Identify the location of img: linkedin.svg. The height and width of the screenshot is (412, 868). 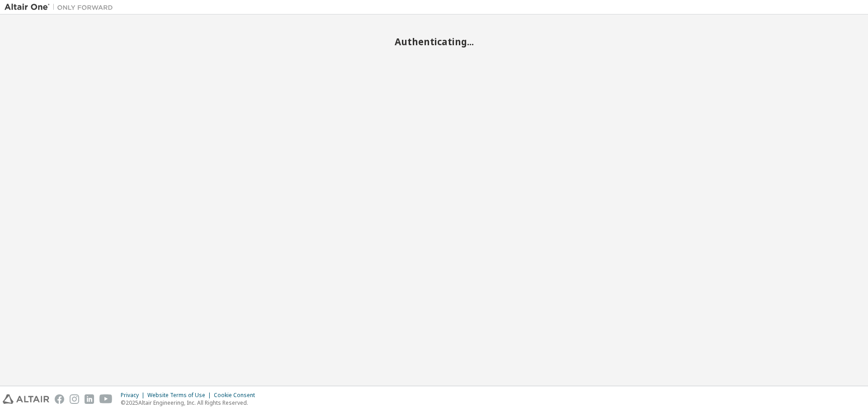
(89, 399).